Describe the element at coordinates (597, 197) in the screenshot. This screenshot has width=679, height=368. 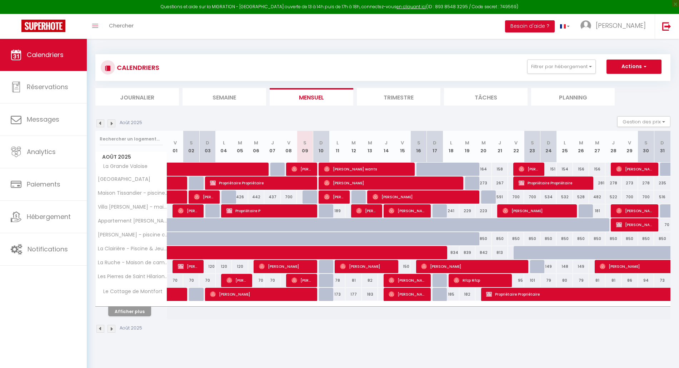
I see `div: 482` at that location.